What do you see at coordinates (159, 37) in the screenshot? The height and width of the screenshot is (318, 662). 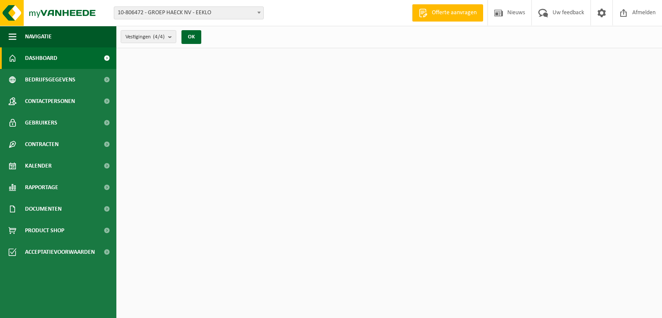 I see `count: (4/4)` at bounding box center [159, 37].